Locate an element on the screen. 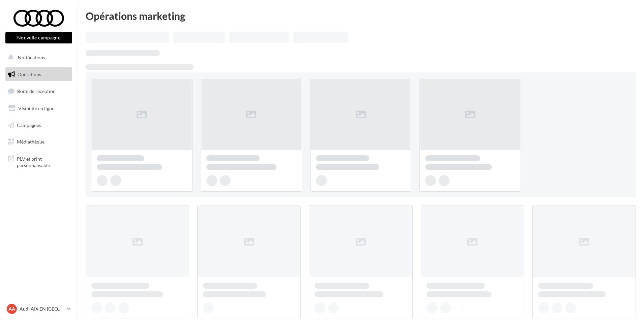 This screenshot has width=644, height=321. span: Visibilité en ligne is located at coordinates (36, 108).